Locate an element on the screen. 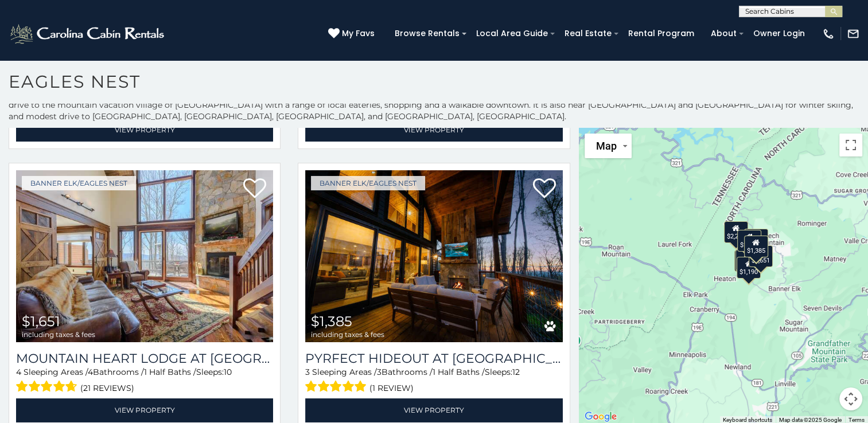 The height and width of the screenshot is (423, 868). span: Map is located at coordinates (606, 146).